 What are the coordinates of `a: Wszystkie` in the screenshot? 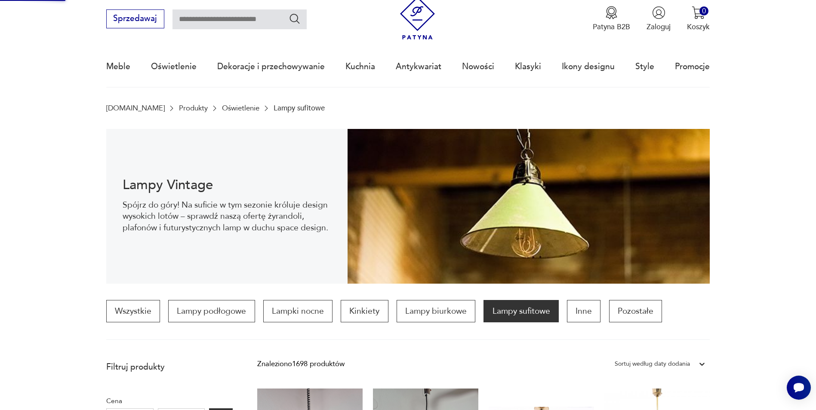 It's located at (133, 311).